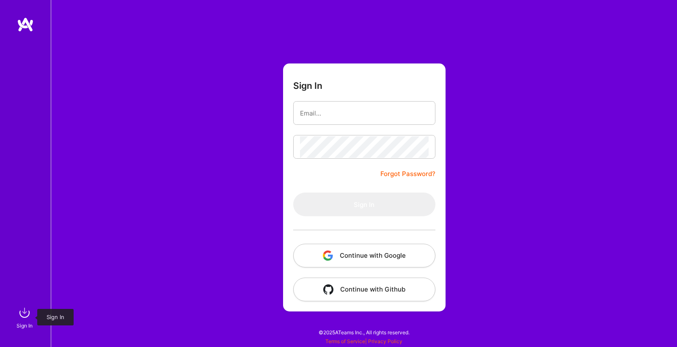 Image resolution: width=677 pixels, height=347 pixels. Describe the element at coordinates (25, 317) in the screenshot. I see `a: sign inSign In` at that location.